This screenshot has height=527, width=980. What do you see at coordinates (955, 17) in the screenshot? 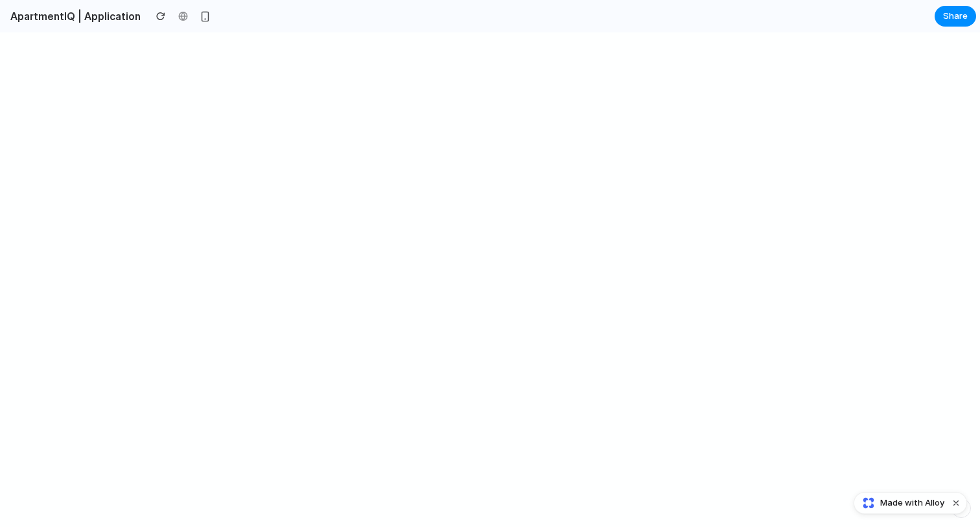
I see `button: Share` at bounding box center [955, 17].